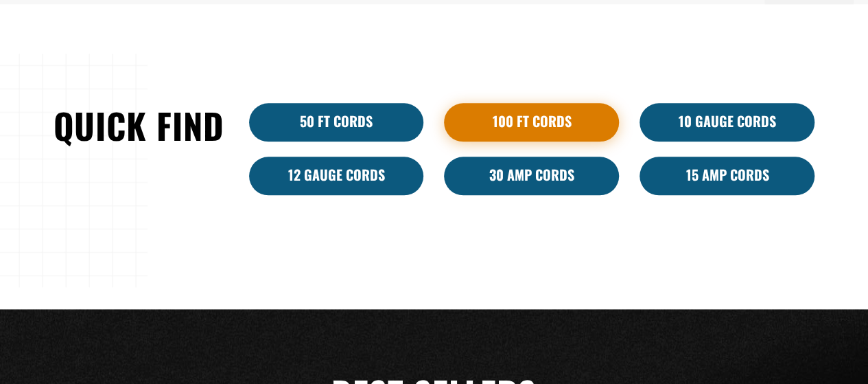 The width and height of the screenshot is (868, 384). Describe the element at coordinates (726, 176) in the screenshot. I see `a: 15 Amp Cords` at that location.